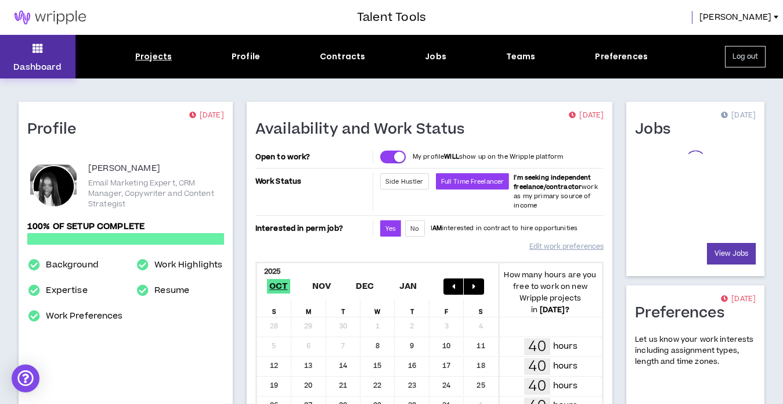  What do you see at coordinates (153, 56) in the screenshot?
I see `div: Projects` at bounding box center [153, 56].